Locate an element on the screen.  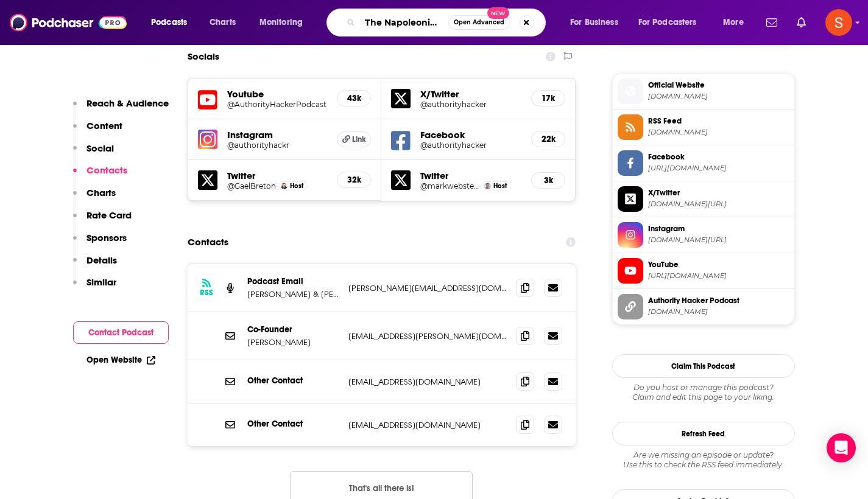
input: Search podcasts, credits, & more... is located at coordinates (404, 23).